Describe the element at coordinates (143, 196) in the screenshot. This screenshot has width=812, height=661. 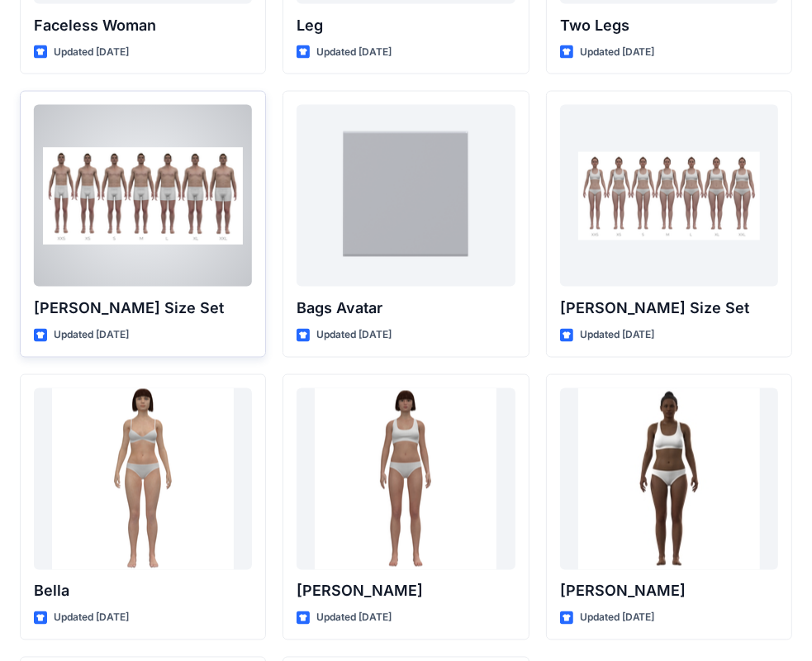
I see `a: Oliver Size Set` at that location.